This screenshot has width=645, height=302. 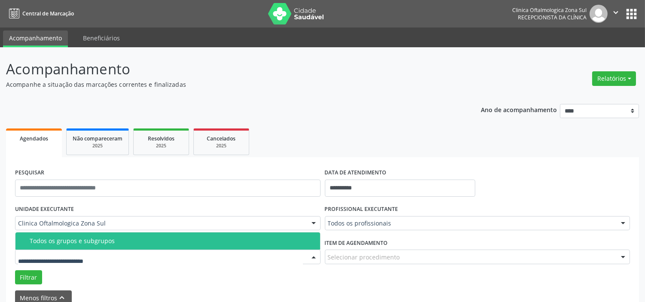 I want to click on p: Acompanhe a situação das marcações correntes e finalizadas, so click(x=227, y=84).